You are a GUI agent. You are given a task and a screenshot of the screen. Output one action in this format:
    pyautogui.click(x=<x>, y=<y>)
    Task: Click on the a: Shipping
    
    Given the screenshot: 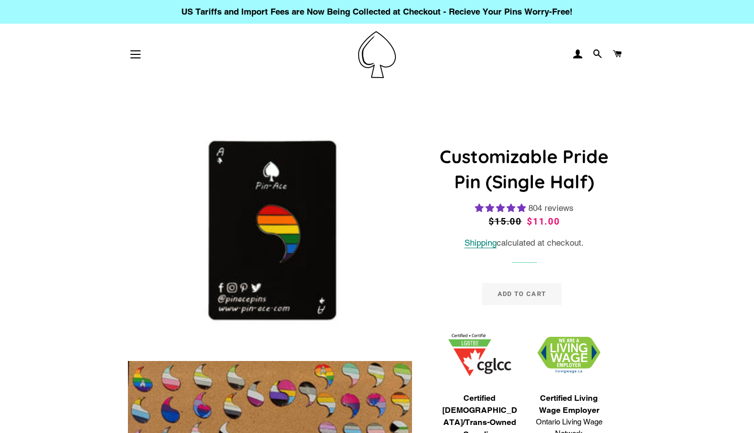 What is the action you would take?
    pyautogui.click(x=481, y=243)
    